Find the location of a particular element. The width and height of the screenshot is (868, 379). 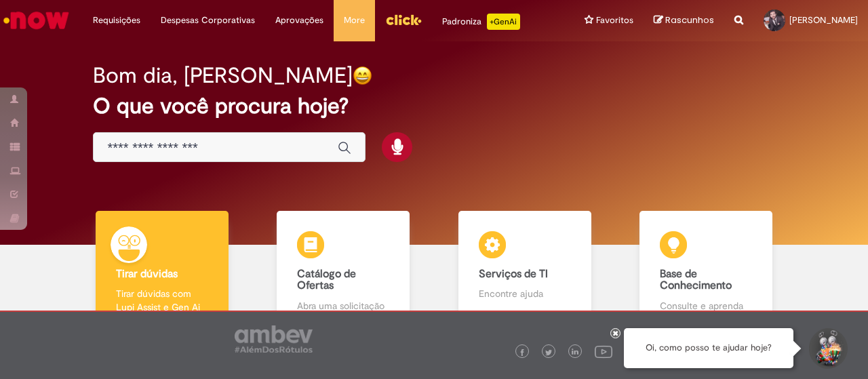

img: logo_footer_facebook.png is located at coordinates (522, 353).